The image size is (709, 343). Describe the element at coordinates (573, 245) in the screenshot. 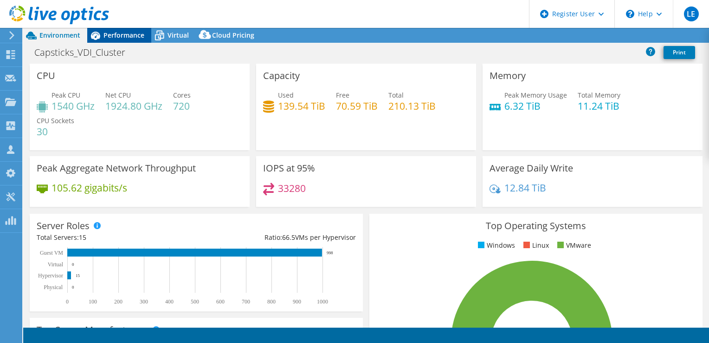

I see `li: VMware` at that location.